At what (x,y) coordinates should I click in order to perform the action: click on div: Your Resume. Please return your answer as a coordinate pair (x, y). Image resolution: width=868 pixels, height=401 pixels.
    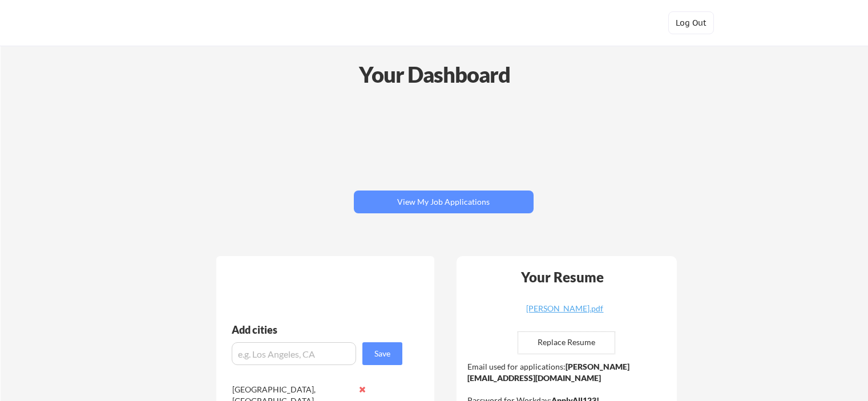
    Looking at the image, I should click on (562, 277).